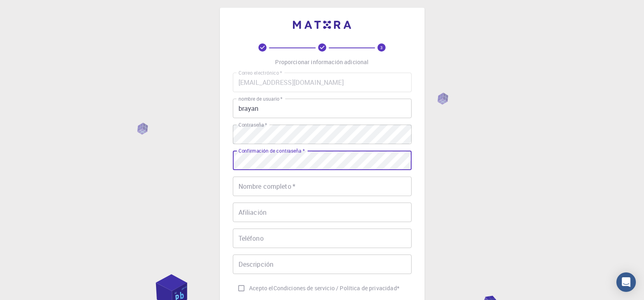 The height and width of the screenshot is (300, 644). What do you see at coordinates (261, 288) in the screenshot?
I see `font: Acepto el` at bounding box center [261, 288].